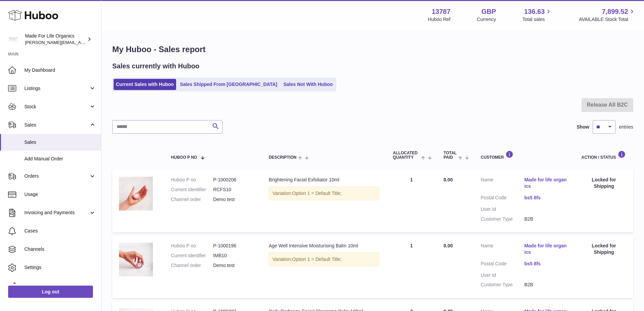 Image resolution: width=644 pixels, height=311 pixels. What do you see at coordinates (486, 19) in the screenshot?
I see `div: Currency` at bounding box center [486, 19].